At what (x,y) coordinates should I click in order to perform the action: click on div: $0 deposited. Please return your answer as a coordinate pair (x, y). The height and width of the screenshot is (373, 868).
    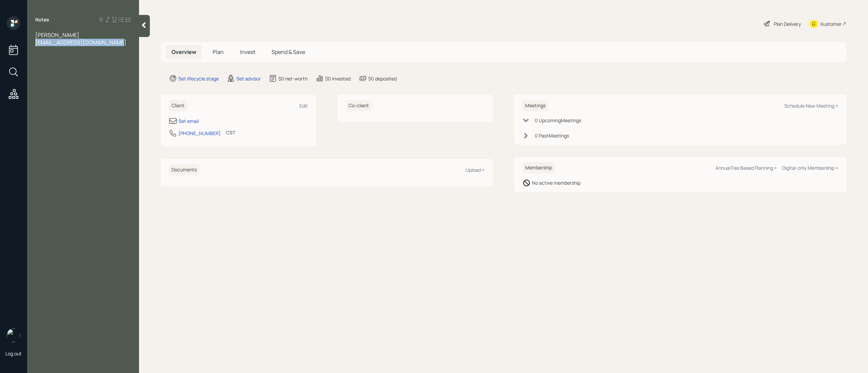
    Looking at the image, I should click on (382, 78).